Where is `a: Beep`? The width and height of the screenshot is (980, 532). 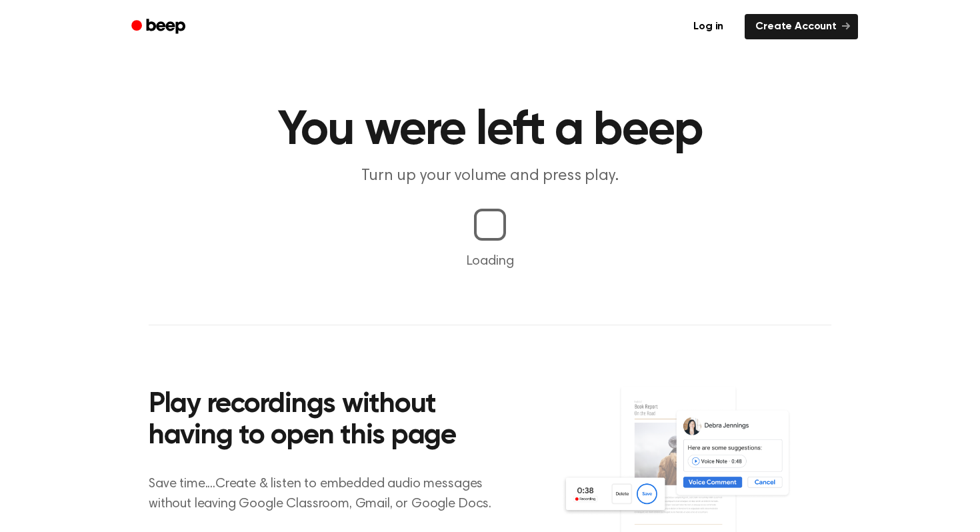
a: Beep is located at coordinates (159, 27).